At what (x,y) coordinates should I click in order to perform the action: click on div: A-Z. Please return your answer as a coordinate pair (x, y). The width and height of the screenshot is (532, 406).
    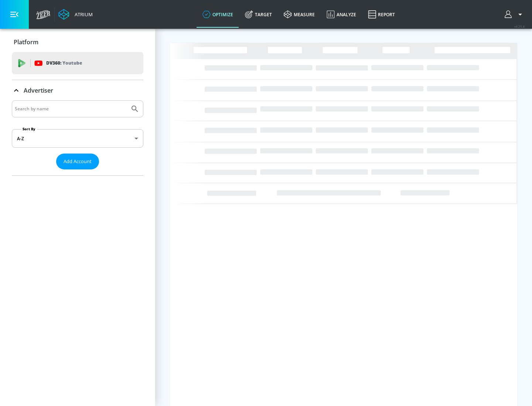
    Looking at the image, I should click on (77, 139).